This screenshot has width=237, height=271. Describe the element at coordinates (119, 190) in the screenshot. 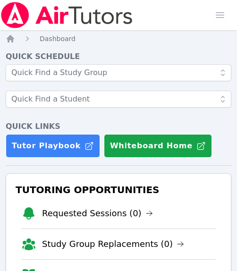

I see `h3: Tutoring Opportunities` at that location.